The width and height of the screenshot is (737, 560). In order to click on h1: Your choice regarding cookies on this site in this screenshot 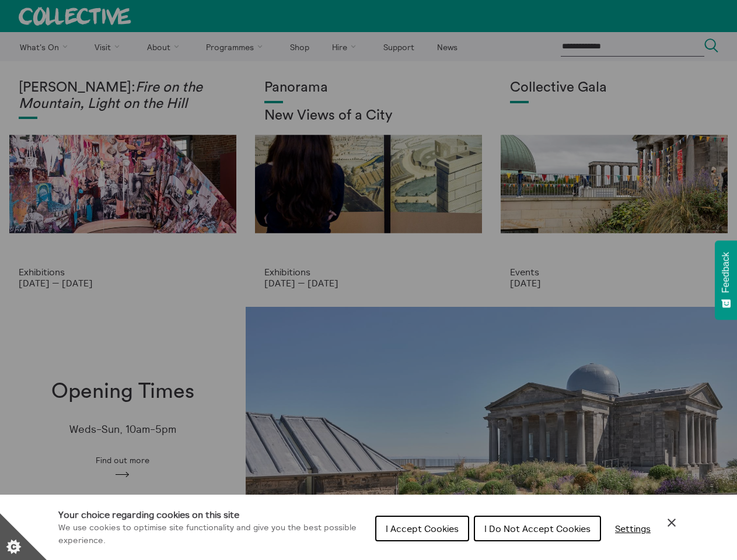, I will do `click(212, 514)`.